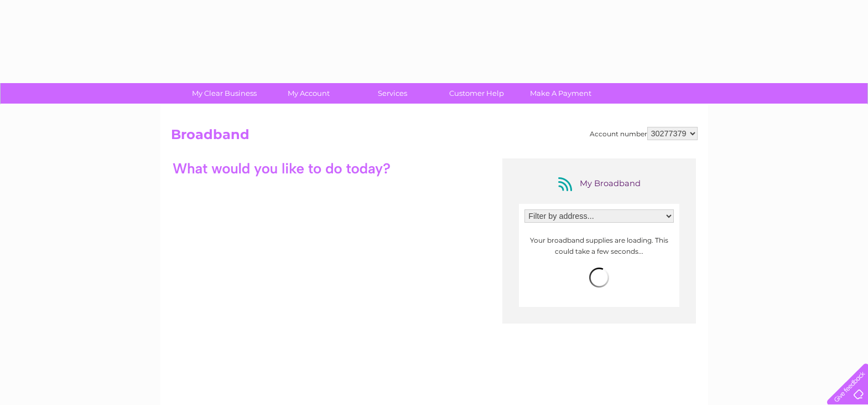 The image size is (868, 405). I want to click on a: My Clear Business, so click(224, 93).